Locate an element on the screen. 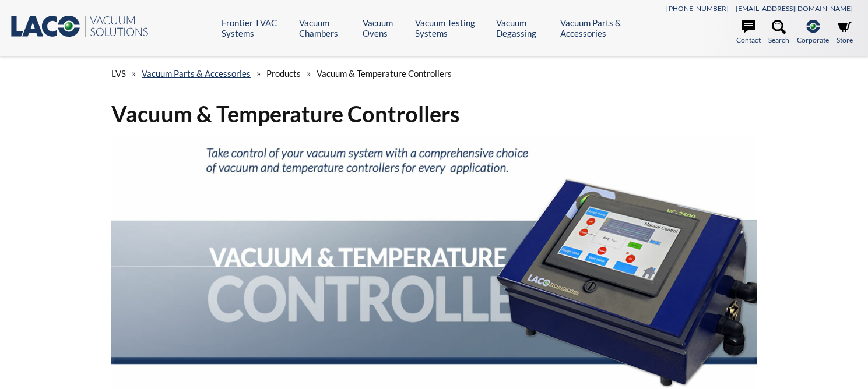  span: Corporate is located at coordinates (813, 40).